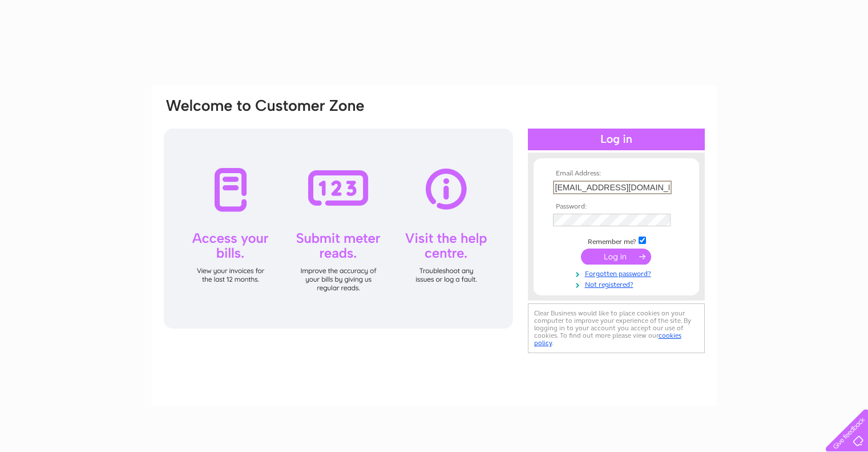 Image resolution: width=868 pixels, height=452 pixels. Describe the element at coordinates (616, 327) in the screenshot. I see `div: Clear Business would like to place cookies on your computer to improve your experience of the sit...` at that location.